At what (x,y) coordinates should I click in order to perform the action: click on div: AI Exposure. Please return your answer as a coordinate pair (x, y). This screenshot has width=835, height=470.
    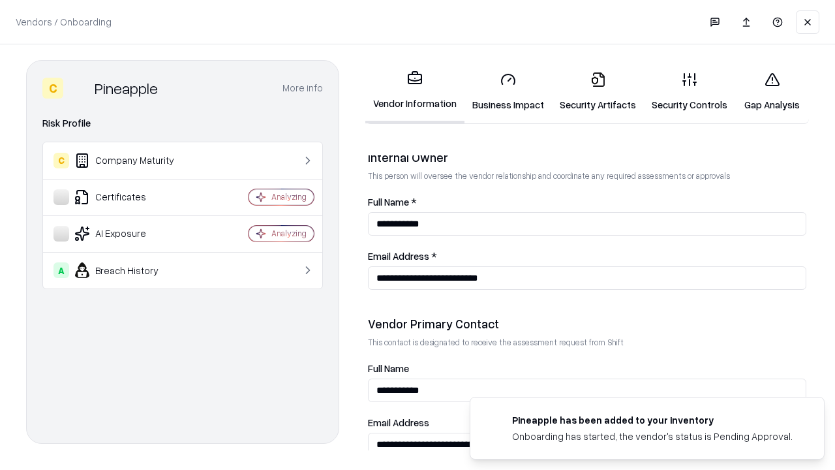
    Looking at the image, I should click on (131, 234).